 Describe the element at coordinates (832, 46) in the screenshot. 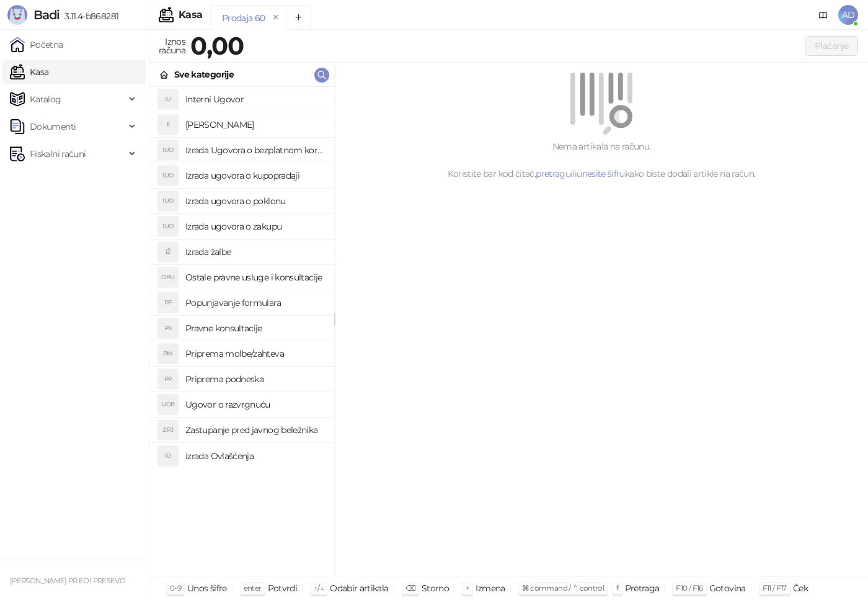

I see `button: Plaćanje` at that location.